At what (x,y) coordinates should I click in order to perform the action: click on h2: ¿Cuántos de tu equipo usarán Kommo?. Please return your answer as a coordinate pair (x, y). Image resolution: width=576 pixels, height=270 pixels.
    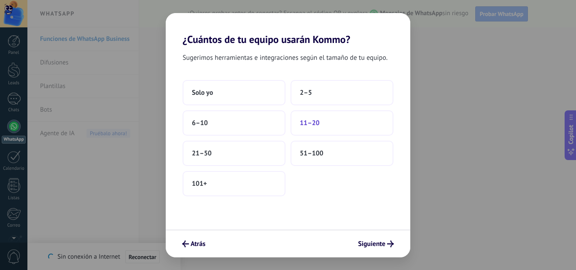
    Looking at the image, I should click on (288, 29).